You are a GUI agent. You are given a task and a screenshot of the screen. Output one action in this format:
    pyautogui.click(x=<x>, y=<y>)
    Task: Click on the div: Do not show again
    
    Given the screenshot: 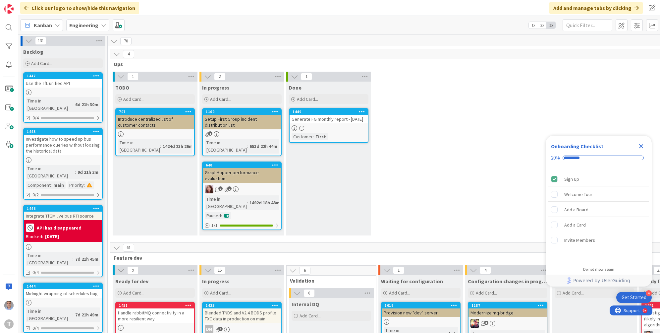 What is the action you would take?
    pyautogui.click(x=599, y=269)
    